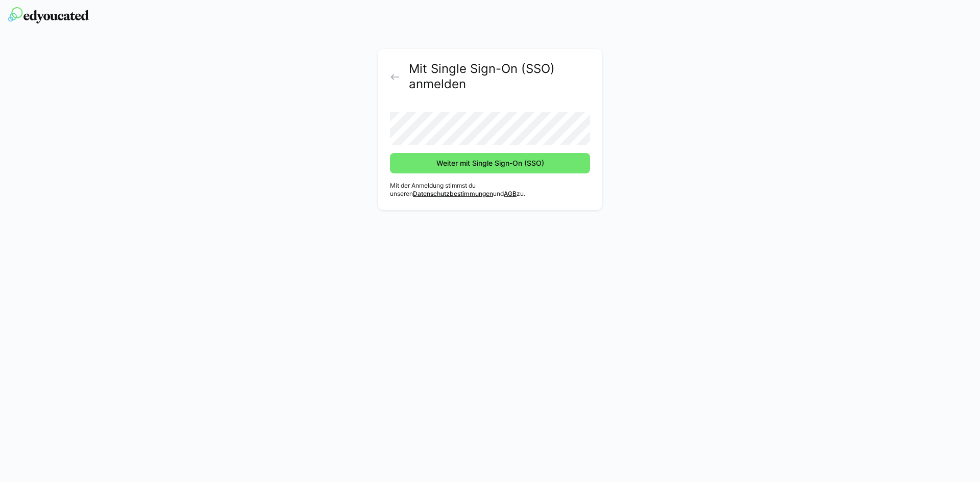 The height and width of the screenshot is (482, 980). Describe the element at coordinates (48, 15) in the screenshot. I see `img: edyoucated` at that location.